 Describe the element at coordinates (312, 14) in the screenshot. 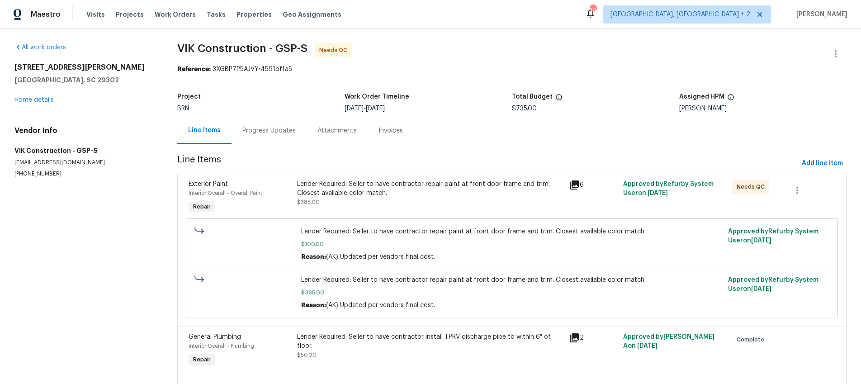

I see `span: Geo Assignments` at that location.